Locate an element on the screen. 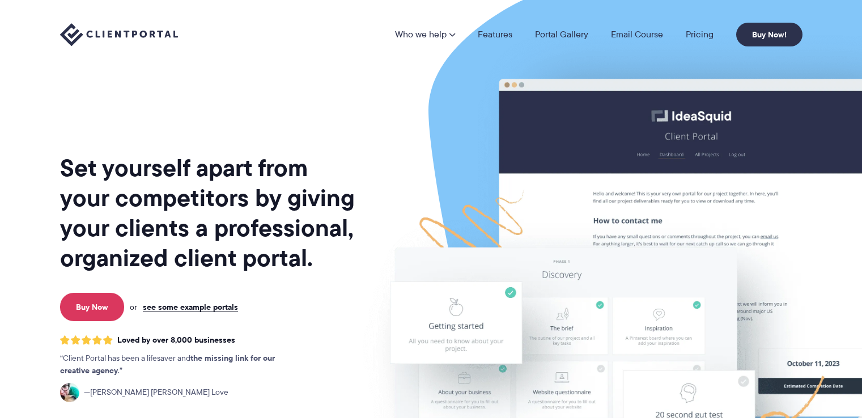  p: Client Portal has been a lifesaver and . is located at coordinates (179, 365).